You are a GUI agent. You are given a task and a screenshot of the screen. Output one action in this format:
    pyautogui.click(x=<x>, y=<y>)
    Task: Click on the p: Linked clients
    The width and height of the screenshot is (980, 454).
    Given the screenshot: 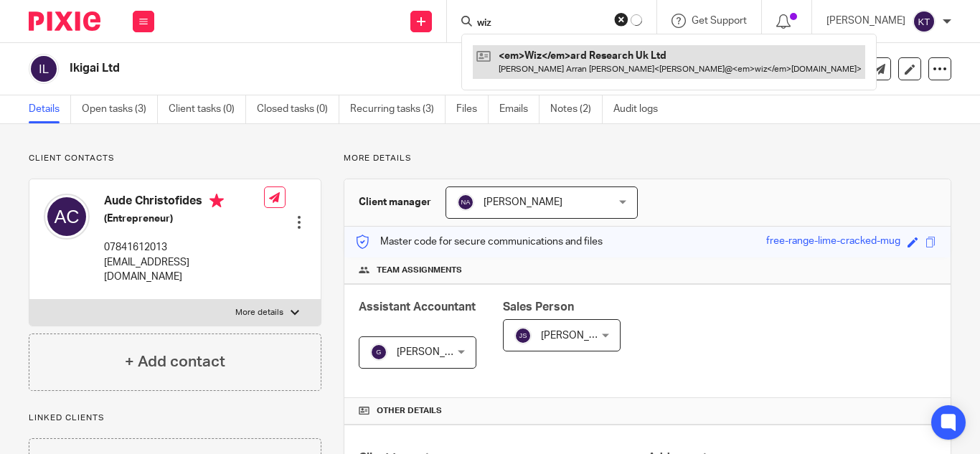 What is the action you would take?
    pyautogui.click(x=175, y=418)
    